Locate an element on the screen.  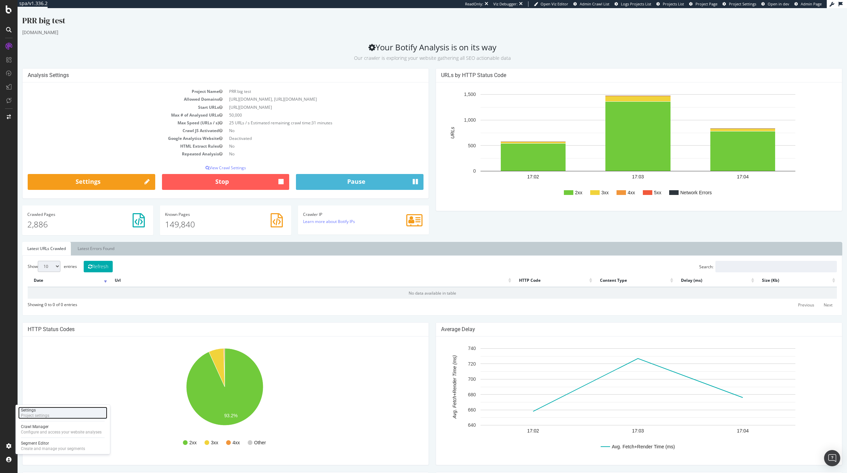
a: Segment EditorCreate and manage your segments is located at coordinates (63, 446).